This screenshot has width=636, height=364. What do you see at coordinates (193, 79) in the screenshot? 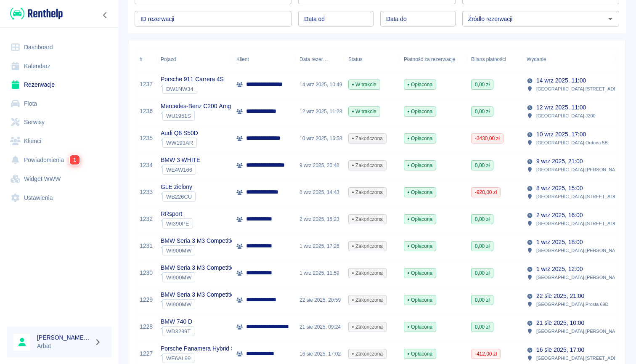
I see `p: Porsche 911 Carrera 4S` at bounding box center [193, 79].